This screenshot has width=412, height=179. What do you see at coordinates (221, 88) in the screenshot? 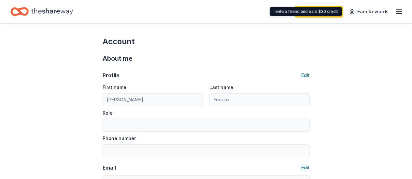
I see `label: Last name` at bounding box center [221, 88].